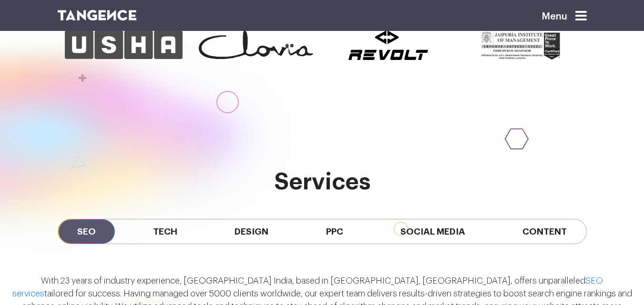  What do you see at coordinates (256, 45) in the screenshot?
I see `img: Clovia.svg` at bounding box center [256, 45].